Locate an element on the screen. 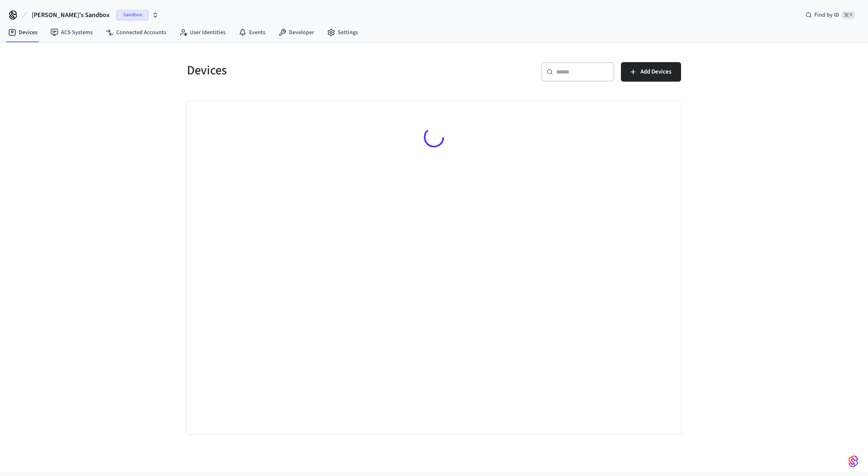  button: Add Devices is located at coordinates (651, 72).